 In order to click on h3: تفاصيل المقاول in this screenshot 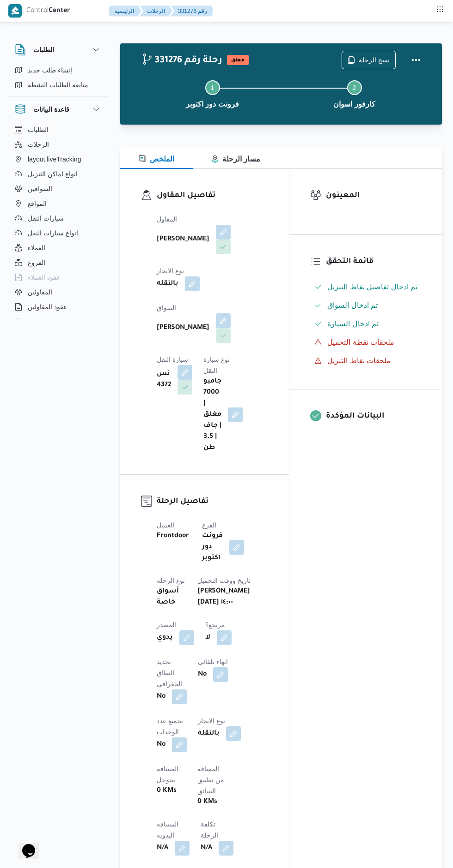, I will do `click(212, 196)`.